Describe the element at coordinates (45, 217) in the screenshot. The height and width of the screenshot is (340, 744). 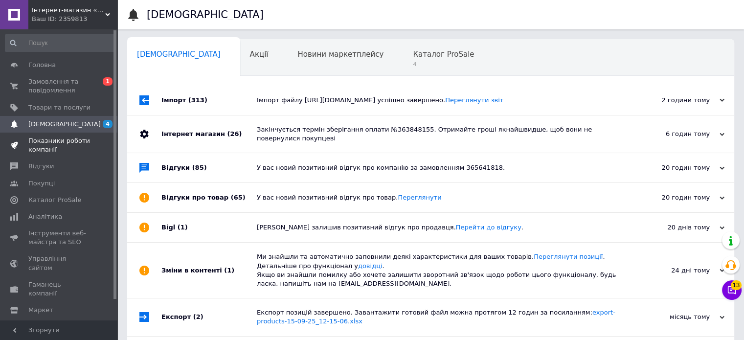
I see `span: Аналітика` at that location.